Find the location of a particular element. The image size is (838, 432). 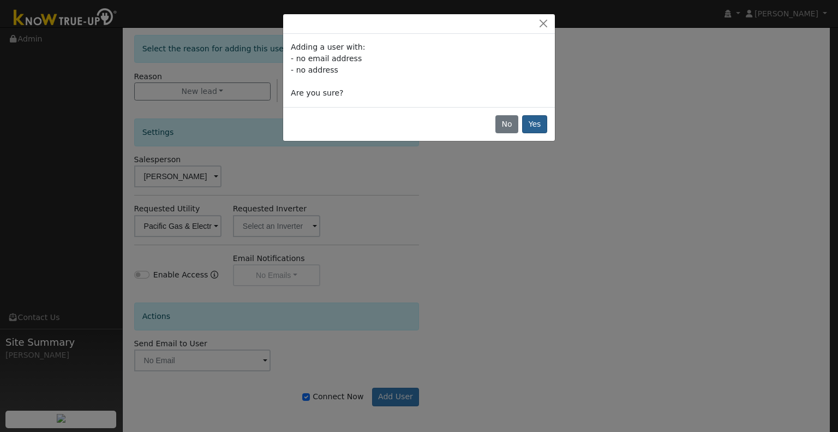

span: - no email address is located at coordinates (326, 58).